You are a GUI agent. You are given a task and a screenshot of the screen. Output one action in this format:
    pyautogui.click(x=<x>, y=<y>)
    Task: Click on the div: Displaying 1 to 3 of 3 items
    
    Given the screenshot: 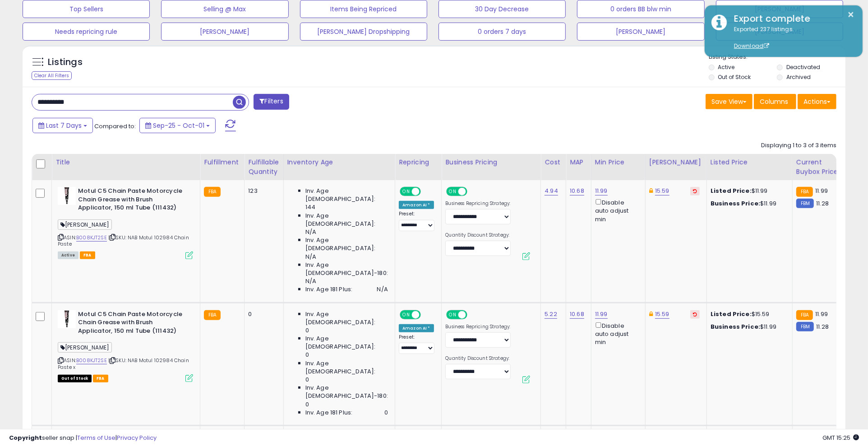 What is the action you would take?
    pyautogui.click(x=799, y=145)
    